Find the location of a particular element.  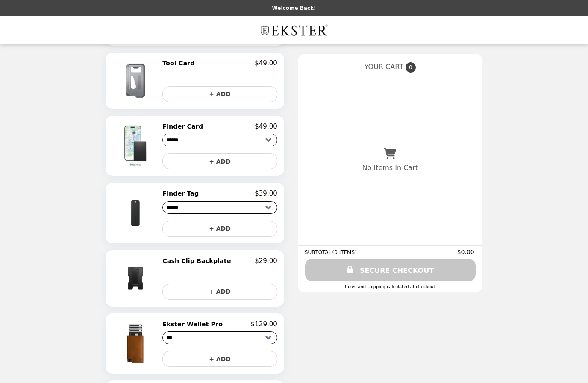

img: Tool Card is located at coordinates (136, 81).